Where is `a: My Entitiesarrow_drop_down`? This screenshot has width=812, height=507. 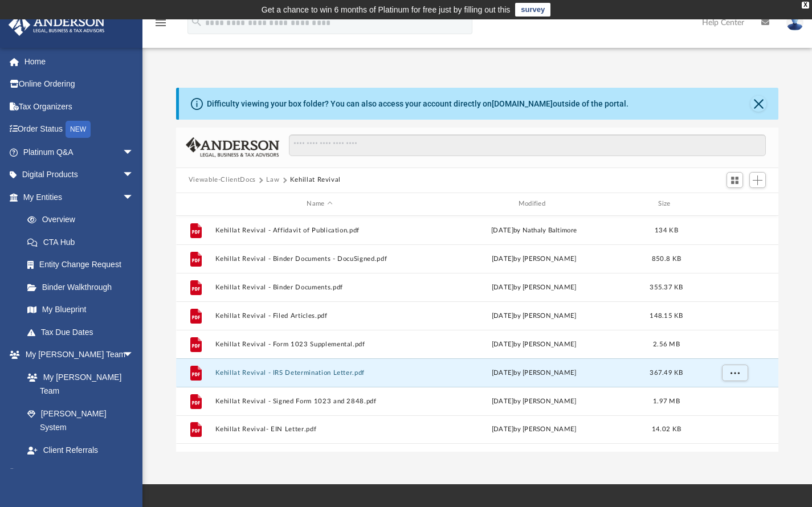 a: My Entitiesarrow_drop_down is located at coordinates (79, 197).